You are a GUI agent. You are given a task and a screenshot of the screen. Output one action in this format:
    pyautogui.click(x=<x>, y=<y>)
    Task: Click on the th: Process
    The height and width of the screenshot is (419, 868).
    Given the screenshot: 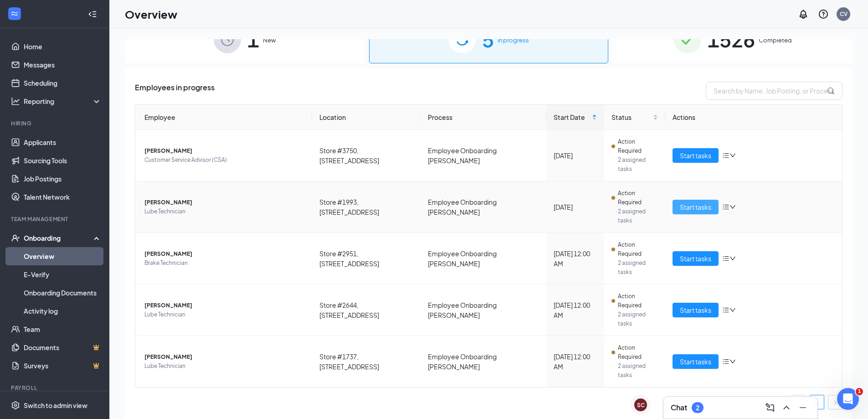 What is the action you would take?
    pyautogui.click(x=483, y=117)
    